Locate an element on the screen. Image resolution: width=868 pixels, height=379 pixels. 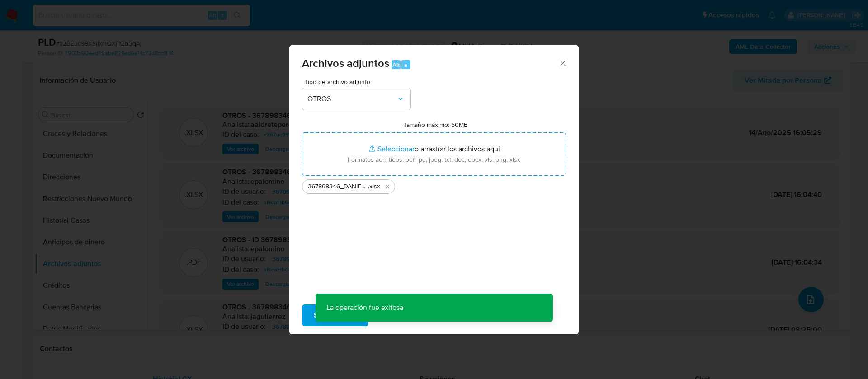
span: OTROS is located at coordinates (351, 99).